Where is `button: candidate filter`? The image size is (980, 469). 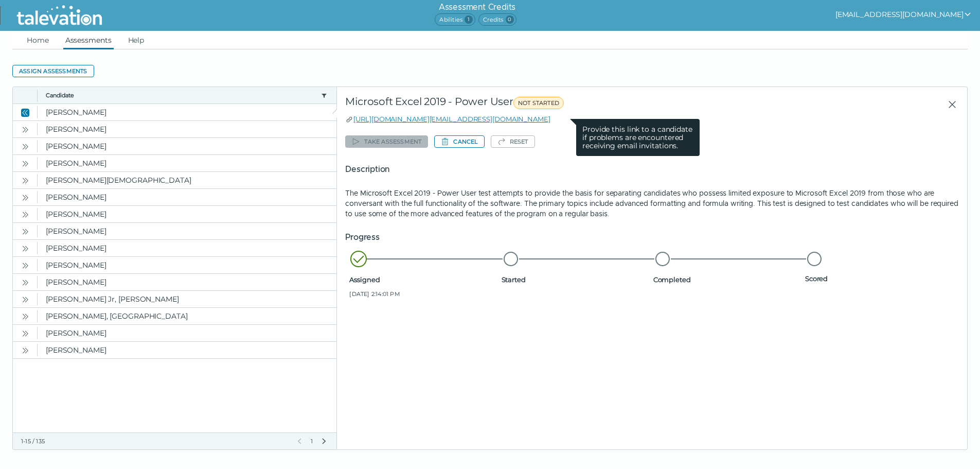 button: candidate filter is located at coordinates (324, 95).